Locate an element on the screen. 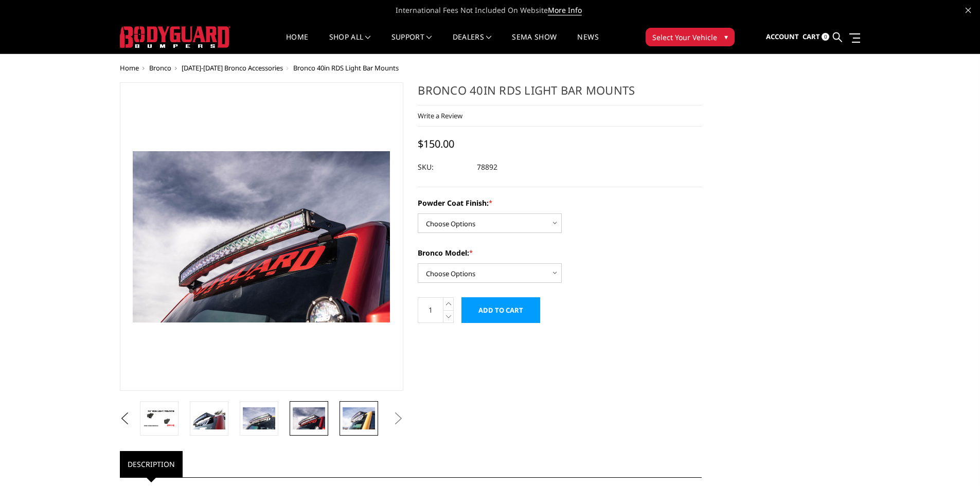  span: Bronco is located at coordinates (160, 68).